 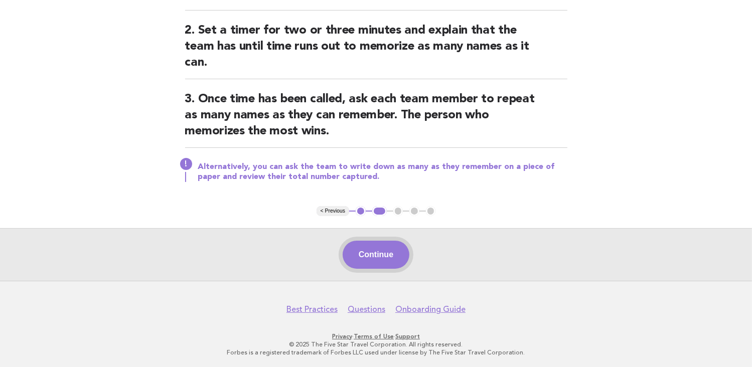 I want to click on button: Continue, so click(x=376, y=255).